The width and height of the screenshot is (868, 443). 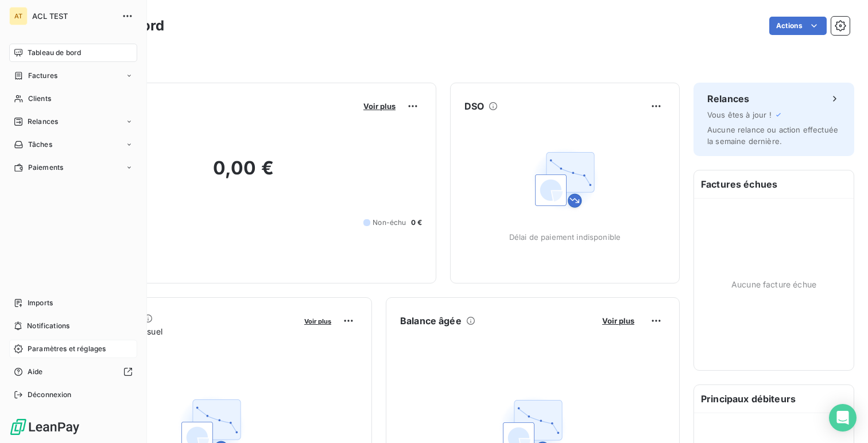 I want to click on h6: DSO, so click(x=474, y=106).